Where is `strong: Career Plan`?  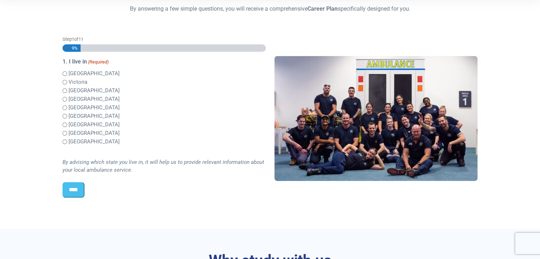
strong: Career Plan is located at coordinates (323, 9).